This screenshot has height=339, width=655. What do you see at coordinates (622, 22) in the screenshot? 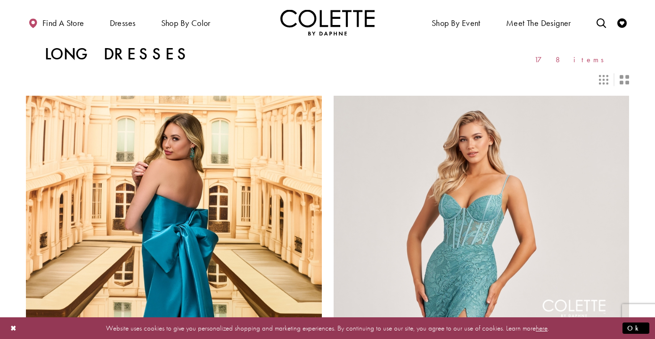
I see `a: Check Wishlist` at bounding box center [622, 22].